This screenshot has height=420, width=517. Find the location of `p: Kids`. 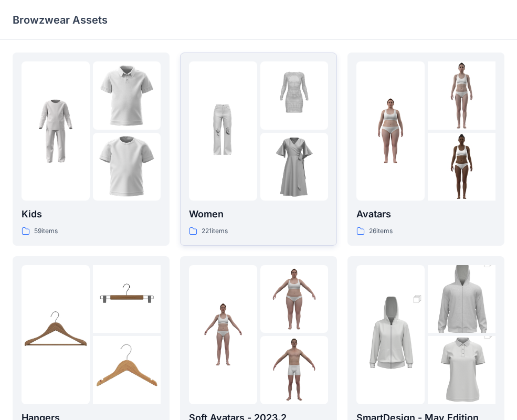

p: Kids is located at coordinates (91, 214).